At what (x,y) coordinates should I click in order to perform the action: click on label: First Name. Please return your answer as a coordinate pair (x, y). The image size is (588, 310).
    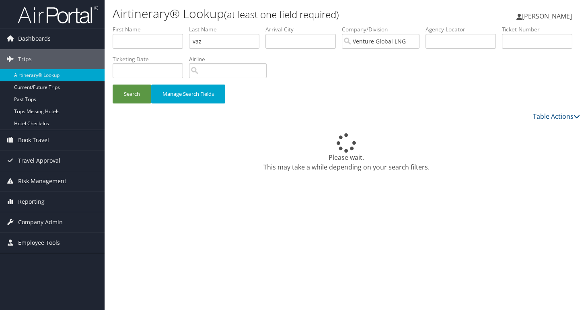
    Looking at the image, I should click on (151, 29).